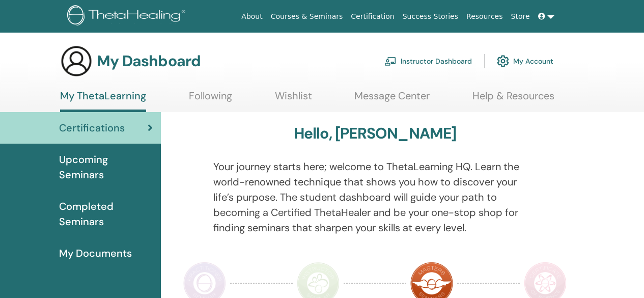 The height and width of the screenshot is (298, 644). I want to click on img: cog.svg, so click(503, 61).